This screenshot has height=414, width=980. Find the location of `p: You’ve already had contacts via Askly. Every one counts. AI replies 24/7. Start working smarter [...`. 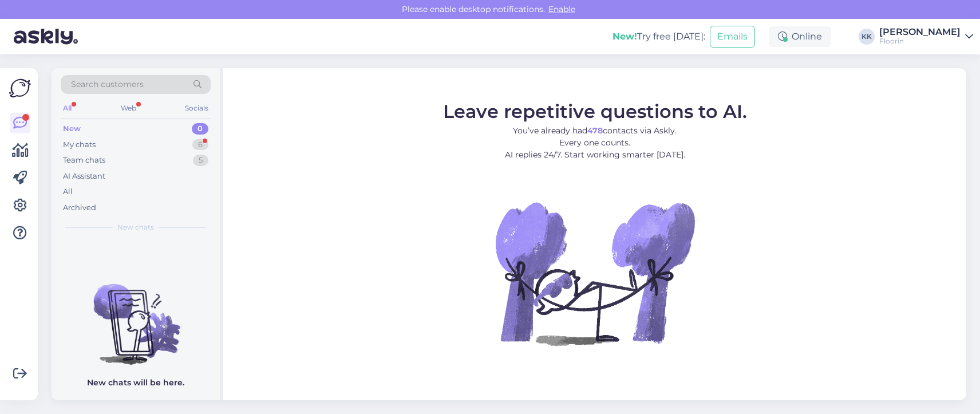

p: You’ve already had contacts via Askly. Every one counts. AI replies 24/7. Start working smarter [... is located at coordinates (595, 142).